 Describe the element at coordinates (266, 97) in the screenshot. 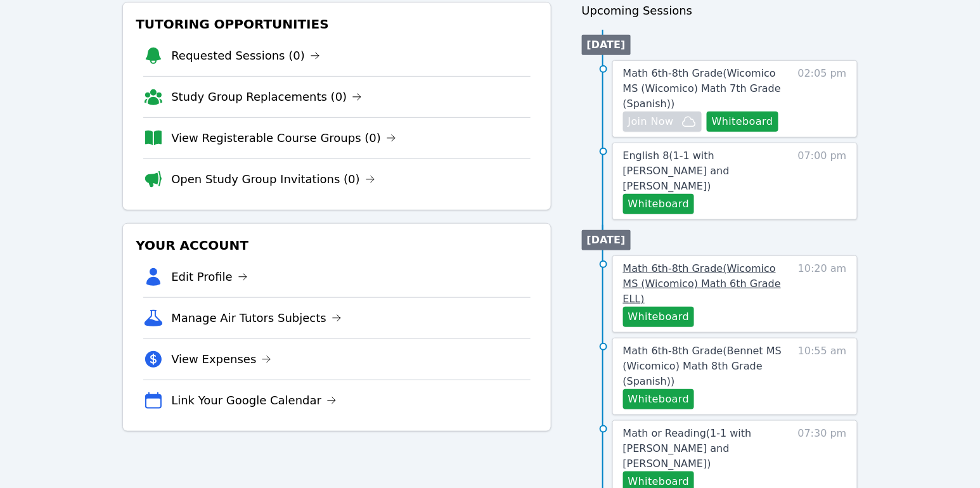

I see `a: Study Group Replacements (0)` at that location.